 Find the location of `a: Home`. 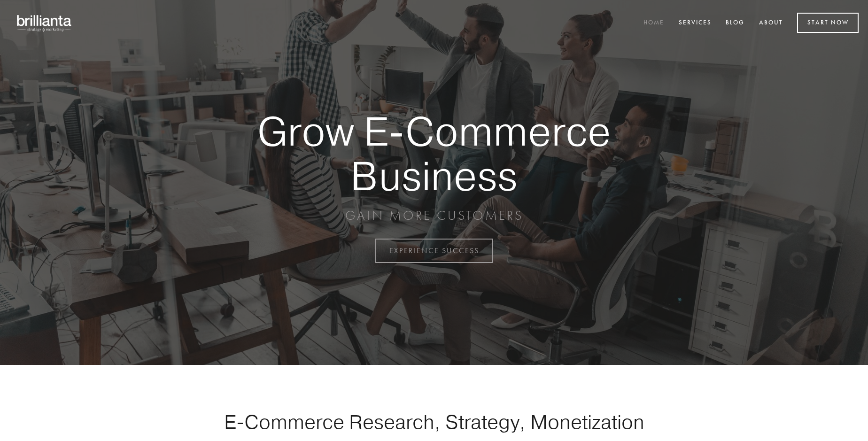

a: Home is located at coordinates (654, 22).